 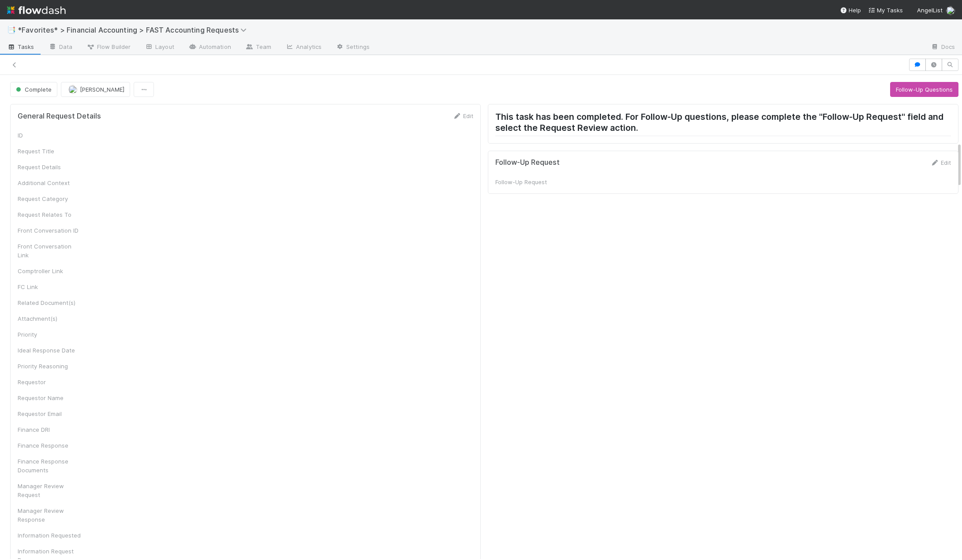 I want to click on a: Flow Builder, so click(x=108, y=48).